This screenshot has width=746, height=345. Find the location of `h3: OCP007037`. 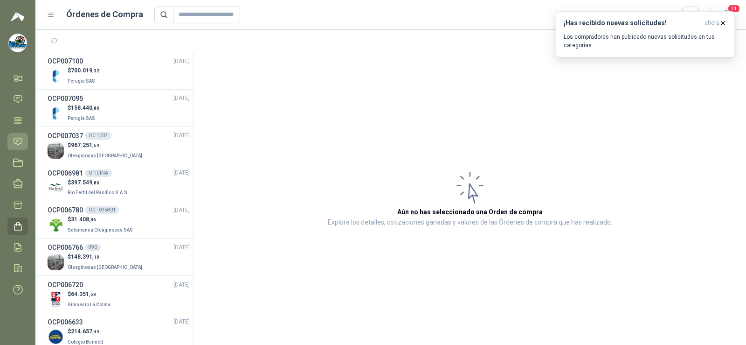

h3: OCP007037 is located at coordinates (65, 136).